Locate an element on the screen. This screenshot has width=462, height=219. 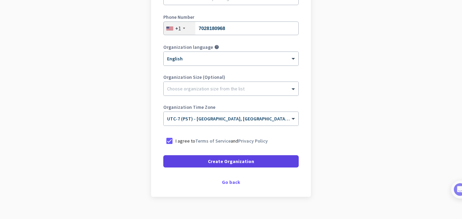
label: Organization language is located at coordinates (188, 47).